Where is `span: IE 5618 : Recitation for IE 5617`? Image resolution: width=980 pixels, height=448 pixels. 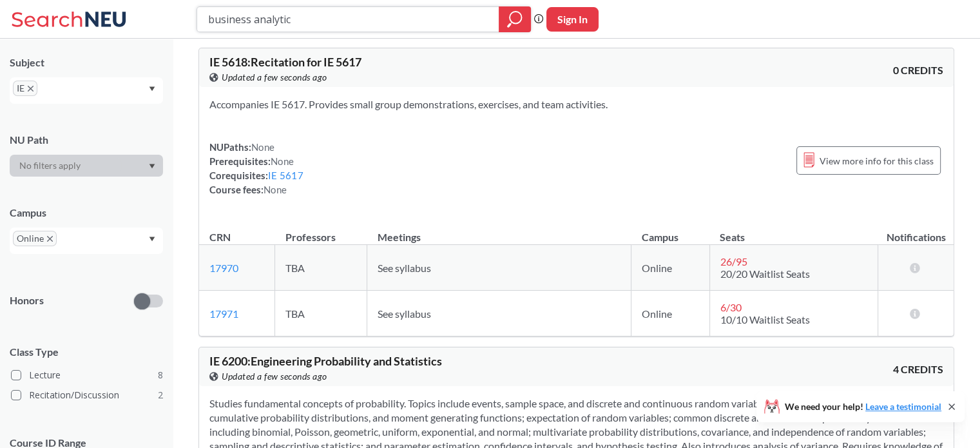 span: IE 5618 : Recitation for IE 5617 is located at coordinates (285, 62).